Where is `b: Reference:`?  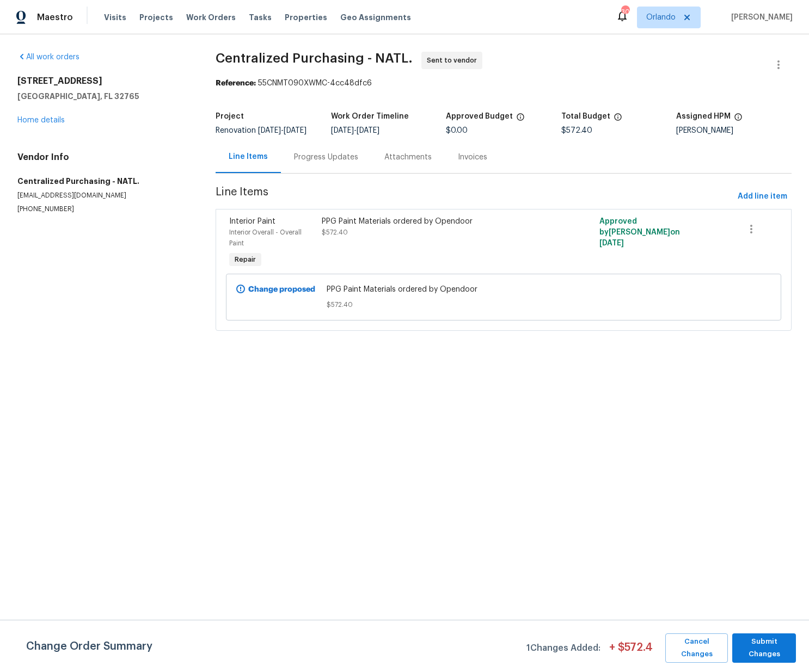
b: Reference: is located at coordinates (236, 83).